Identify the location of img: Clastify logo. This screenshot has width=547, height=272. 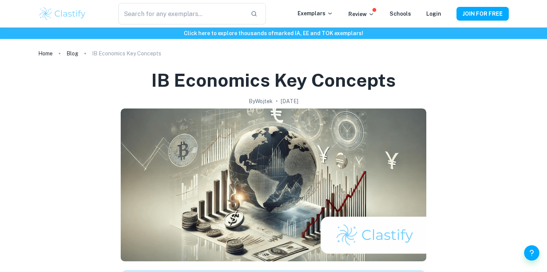
(62, 14).